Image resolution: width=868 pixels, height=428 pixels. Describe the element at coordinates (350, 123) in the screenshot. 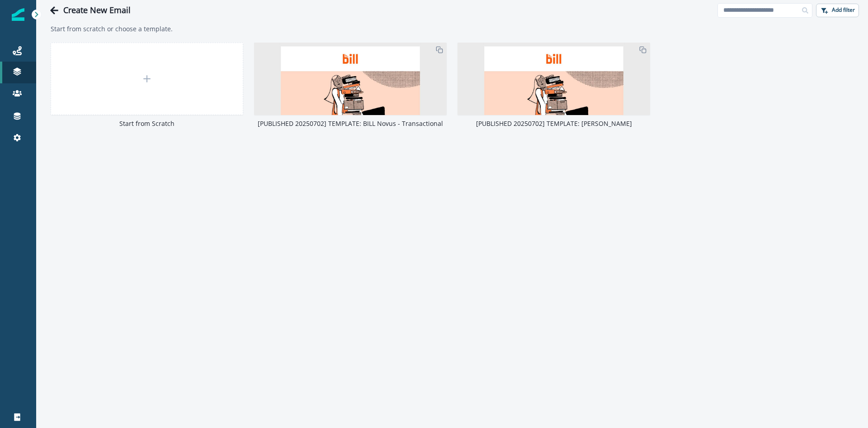

I see `p: [PUBLISHED 20250702] TEMPLATE: BILL Novus - Transactional` at that location.